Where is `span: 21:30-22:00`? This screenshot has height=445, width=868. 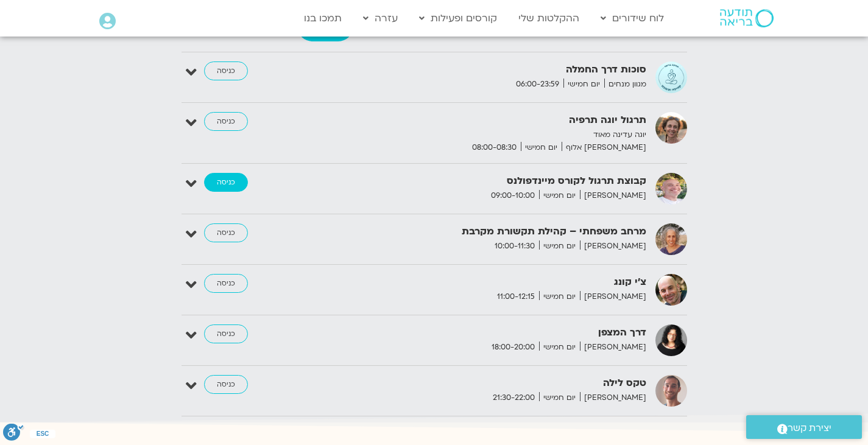 span: 21:30-22:00 is located at coordinates (514, 397).